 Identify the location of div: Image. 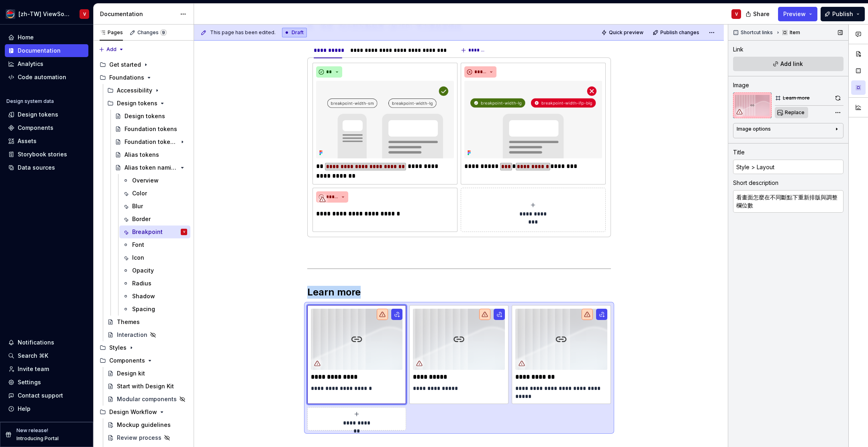
(741, 85).